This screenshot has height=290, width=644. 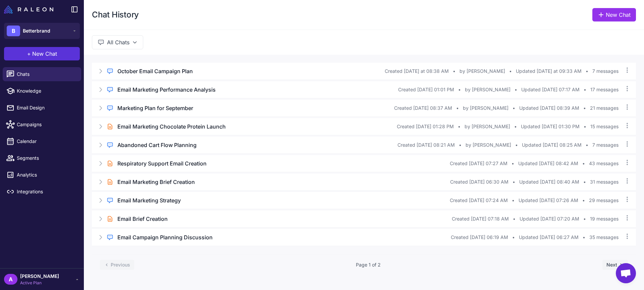 I want to click on h3: Email Marketing Performance Analysis, so click(x=167, y=90).